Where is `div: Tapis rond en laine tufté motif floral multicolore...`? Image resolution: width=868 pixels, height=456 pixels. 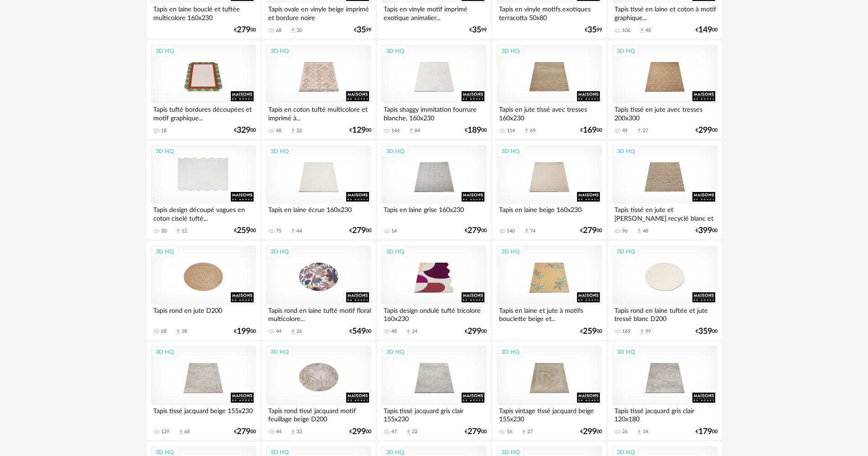 div: Tapis rond en laine tufté motif floral multicolore... is located at coordinates (318, 314).